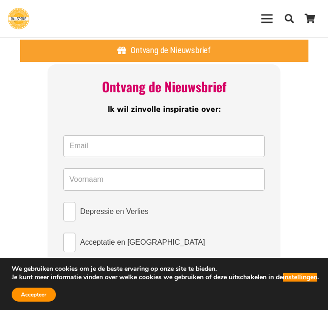 This screenshot has width=328, height=310. I want to click on a: Menu, so click(267, 19).